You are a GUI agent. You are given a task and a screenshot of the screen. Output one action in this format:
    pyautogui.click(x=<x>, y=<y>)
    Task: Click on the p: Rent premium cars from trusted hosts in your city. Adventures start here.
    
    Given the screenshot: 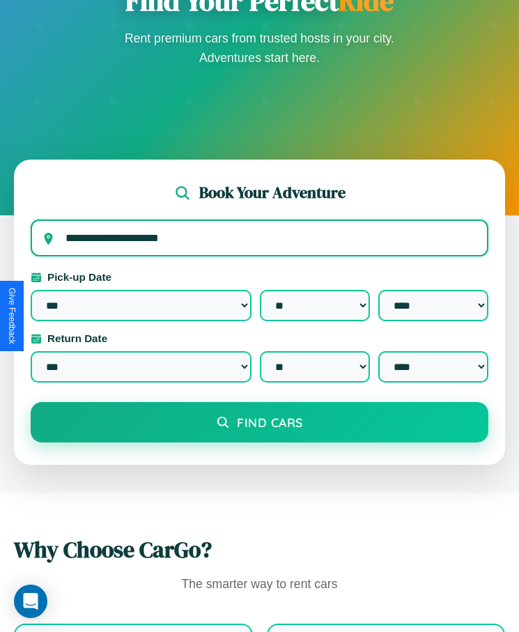 What is the action you would take?
    pyautogui.click(x=260, y=48)
    